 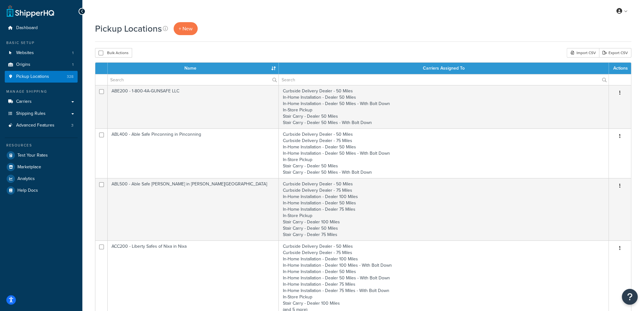 I want to click on a: Test Your Rates, so click(x=41, y=156).